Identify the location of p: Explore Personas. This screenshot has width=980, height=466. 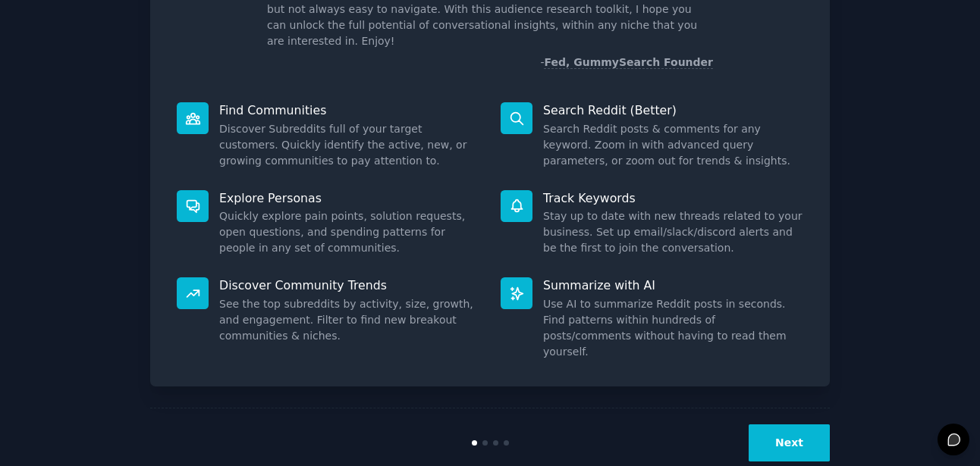
(349, 198).